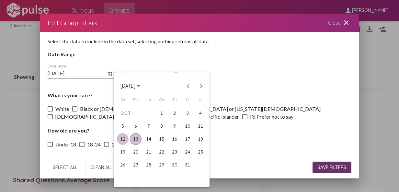 The image size is (399, 192). What do you see at coordinates (174, 113) in the screenshot?
I see `td: October 2, 2025` at bounding box center [174, 113].